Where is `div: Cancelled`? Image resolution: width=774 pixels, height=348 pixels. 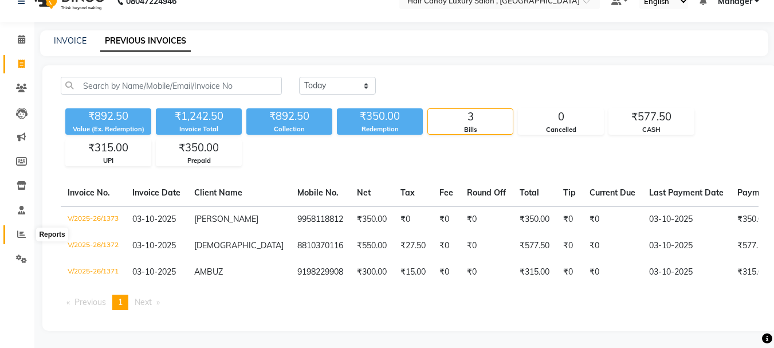
div: Cancelled is located at coordinates (561, 129).